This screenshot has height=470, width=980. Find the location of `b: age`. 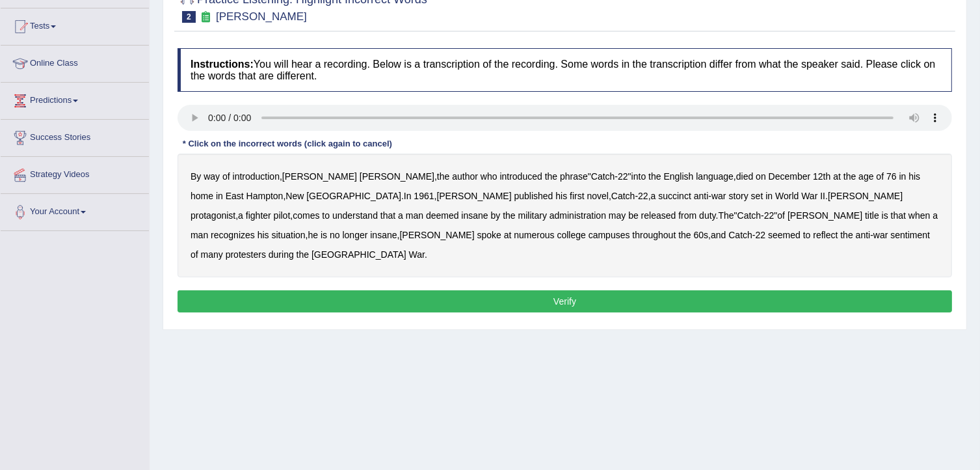

b: age is located at coordinates (865, 177).